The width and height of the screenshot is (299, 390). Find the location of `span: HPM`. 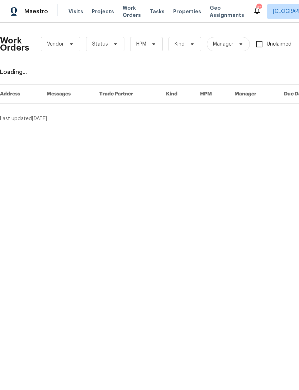

span: HPM is located at coordinates (141, 44).